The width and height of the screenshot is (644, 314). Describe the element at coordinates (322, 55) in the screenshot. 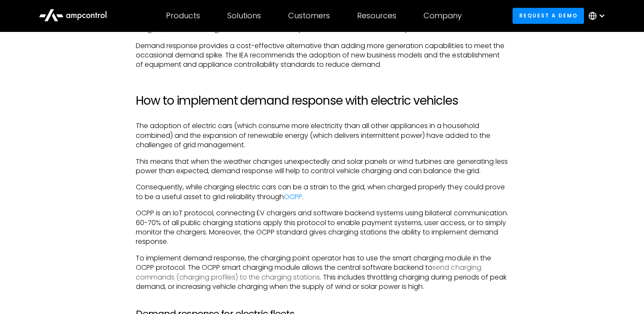

I see `p: Demand response provides a cost-effective alternative than adding more generation capabilities to...` at that location.